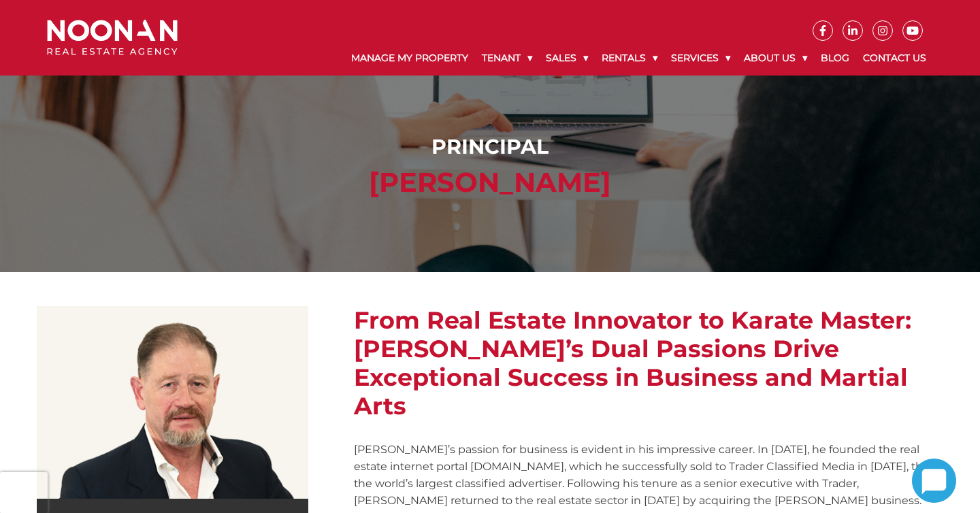 The image size is (980, 513). I want to click on img: Michael Noonan, so click(173, 402).